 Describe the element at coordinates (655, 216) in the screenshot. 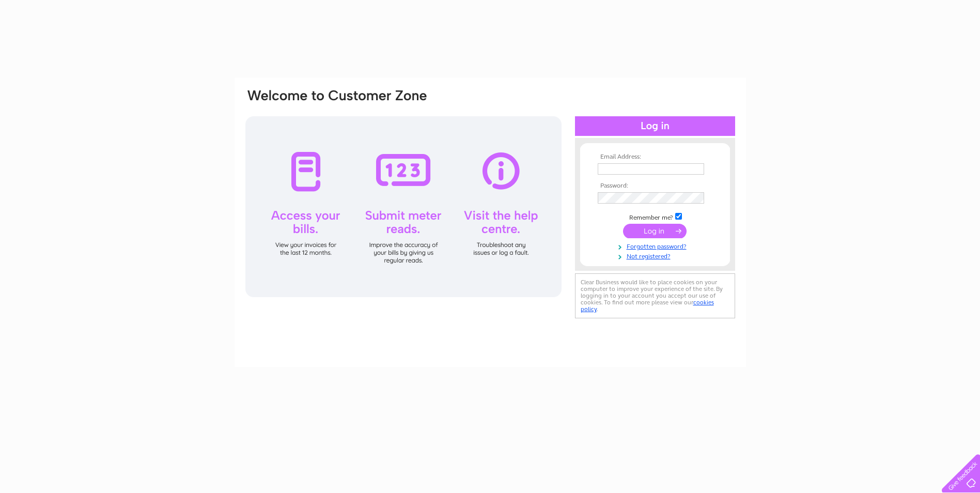

I see `td: Remember me?` at that location.